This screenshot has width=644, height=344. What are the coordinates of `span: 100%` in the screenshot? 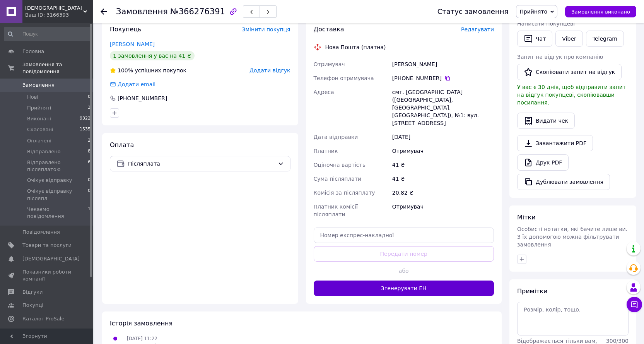 It's located at (126, 71).